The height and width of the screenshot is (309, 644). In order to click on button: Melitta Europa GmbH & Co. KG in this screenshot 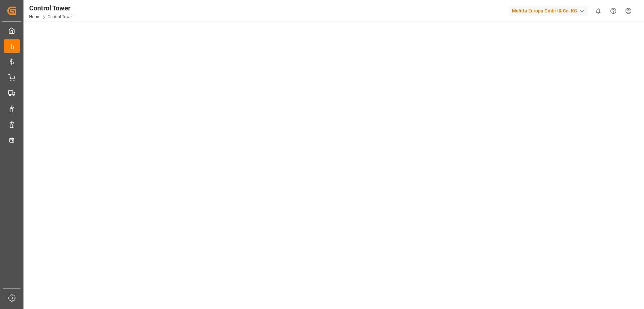, I will do `click(550, 11)`.